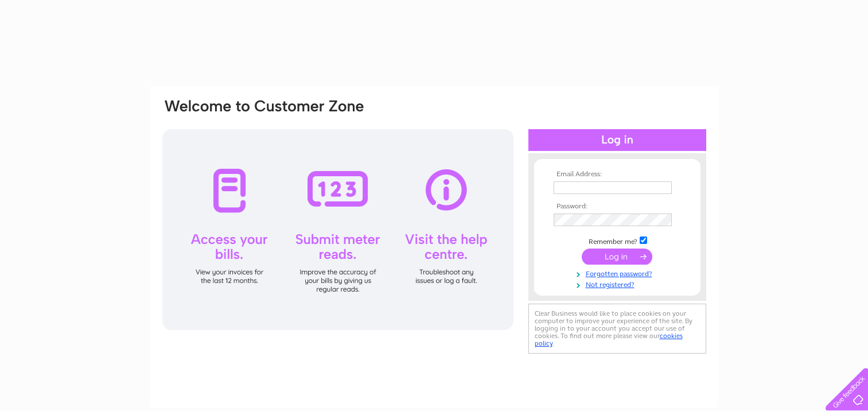 The image size is (868, 411). What do you see at coordinates (616, 256) in the screenshot?
I see `input: Submit` at bounding box center [616, 256].